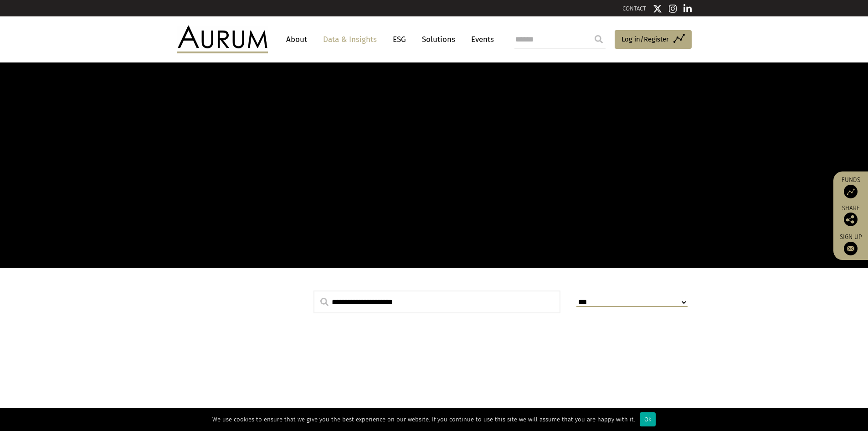 The image size is (868, 431). I want to click on div: Ok, so click(648, 419).